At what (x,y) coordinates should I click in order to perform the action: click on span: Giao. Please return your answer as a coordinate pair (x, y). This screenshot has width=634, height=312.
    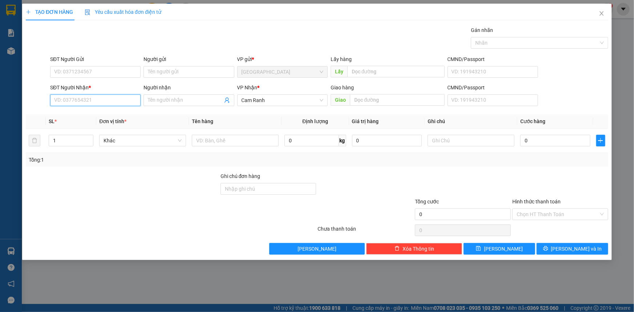
    Looking at the image, I should click on (340, 100).